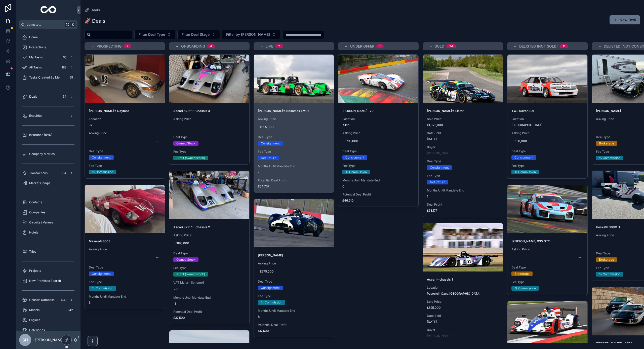  I want to click on div: Profit (owned stock), so click(191, 158).